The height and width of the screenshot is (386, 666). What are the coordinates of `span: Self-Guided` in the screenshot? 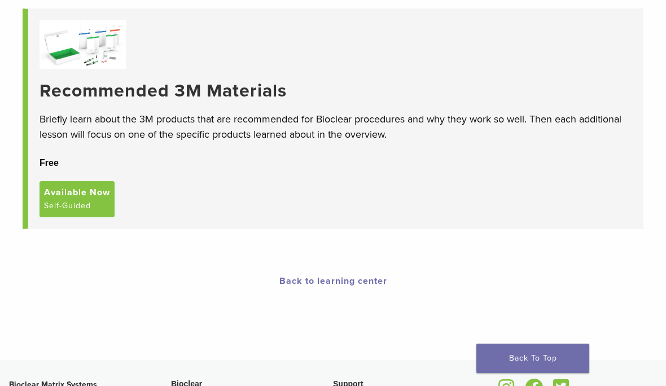 It's located at (67, 206).